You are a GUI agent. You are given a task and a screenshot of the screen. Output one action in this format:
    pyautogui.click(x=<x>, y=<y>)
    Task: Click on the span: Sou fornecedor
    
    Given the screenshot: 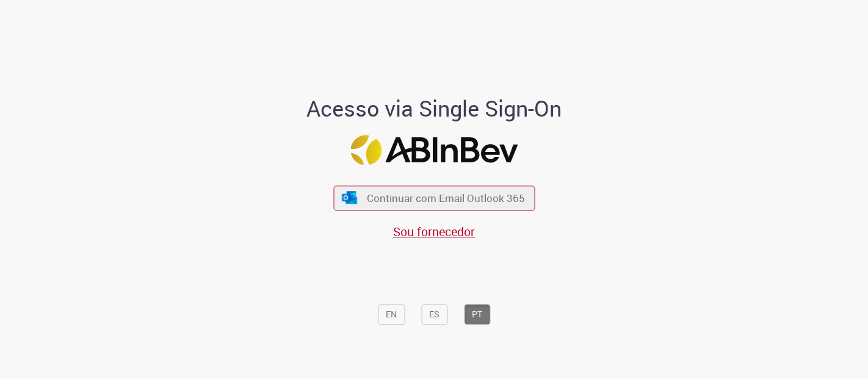 What is the action you would take?
    pyautogui.click(x=434, y=231)
    